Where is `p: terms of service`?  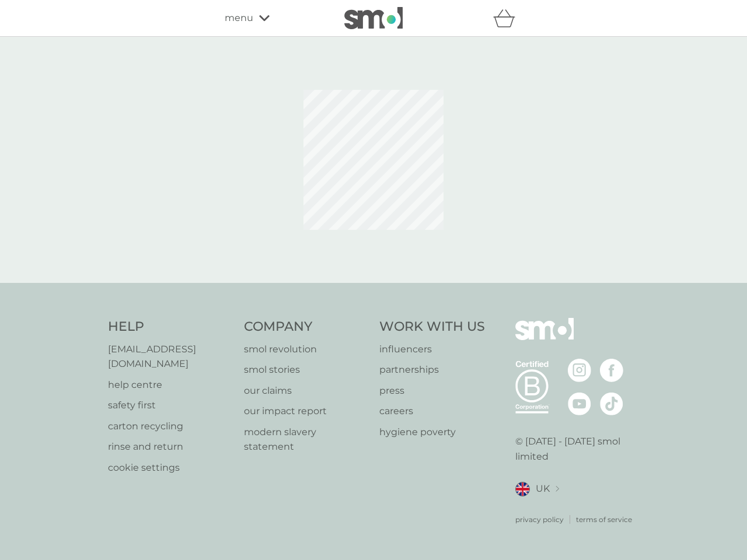 p: terms of service is located at coordinates (604, 519).